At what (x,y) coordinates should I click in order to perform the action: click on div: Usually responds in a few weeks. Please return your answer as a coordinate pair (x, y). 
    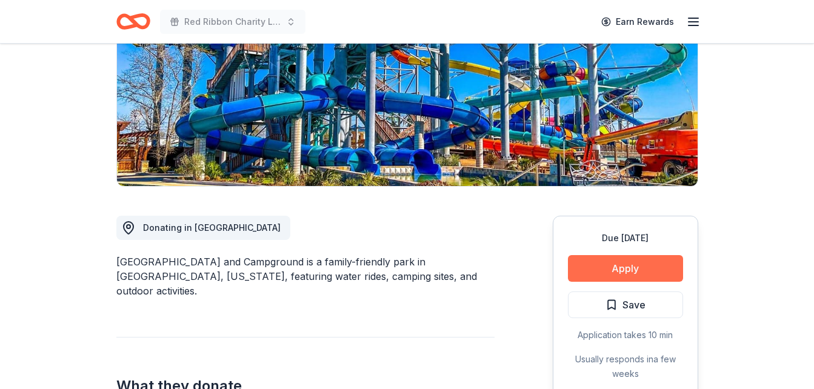
    Looking at the image, I should click on (626, 367).